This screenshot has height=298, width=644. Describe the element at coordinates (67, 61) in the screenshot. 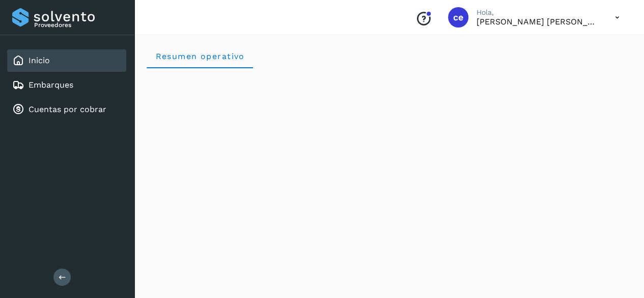

I see `div: Inicio` at that location.